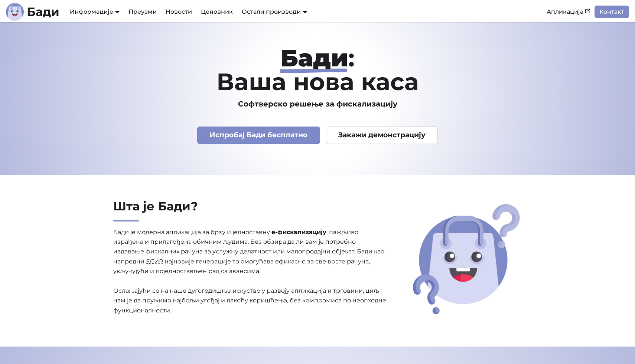 The width and height of the screenshot is (635, 364). Describe the element at coordinates (382, 135) in the screenshot. I see `a: Закажи демонстрацију` at that location.